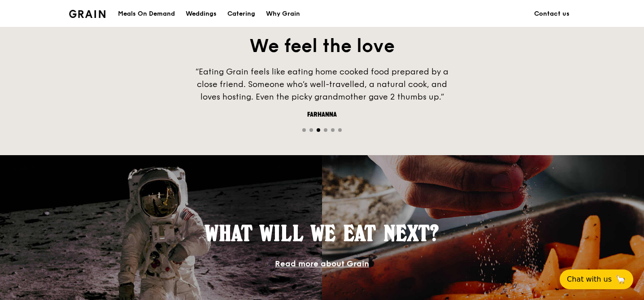 This screenshot has height=300, width=644. Describe the element at coordinates (589, 280) in the screenshot. I see `span: Chat with us` at that location.